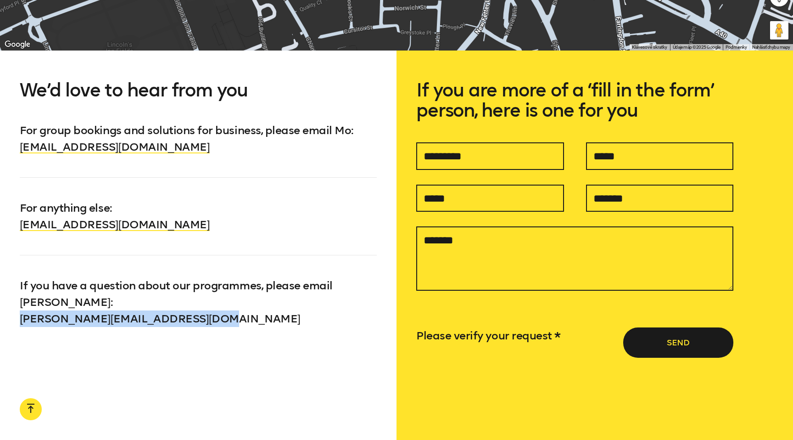  I want to click on h5: We’d love to hear from you, so click(198, 101).